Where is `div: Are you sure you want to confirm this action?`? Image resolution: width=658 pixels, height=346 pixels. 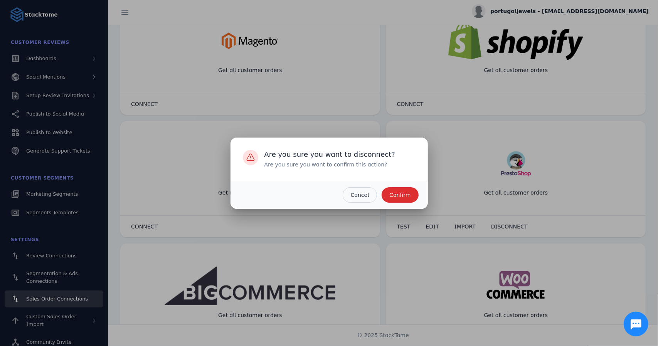
div: Are you sure you want to confirm this action? is located at coordinates (326, 165).